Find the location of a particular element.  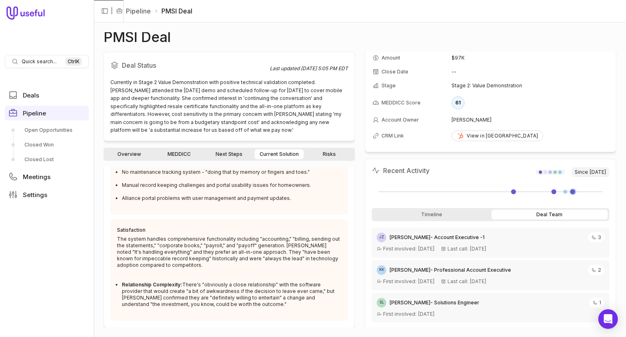

span: Deals is located at coordinates (31, 95).